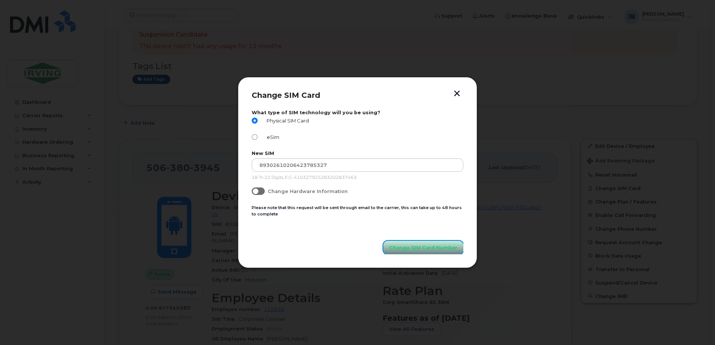 The height and width of the screenshot is (345, 715). Describe the element at coordinates (357, 211) in the screenshot. I see `small: Please note that this request will be sent through email to the carrier, this can take up to 48 h...` at that location.